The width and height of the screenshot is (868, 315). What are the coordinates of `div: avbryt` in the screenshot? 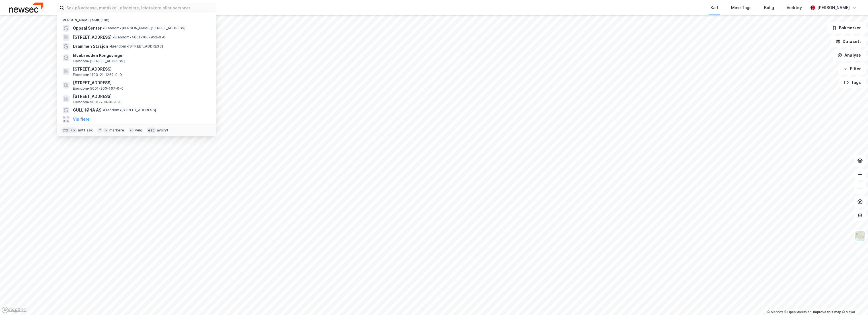 It's located at (162, 131).